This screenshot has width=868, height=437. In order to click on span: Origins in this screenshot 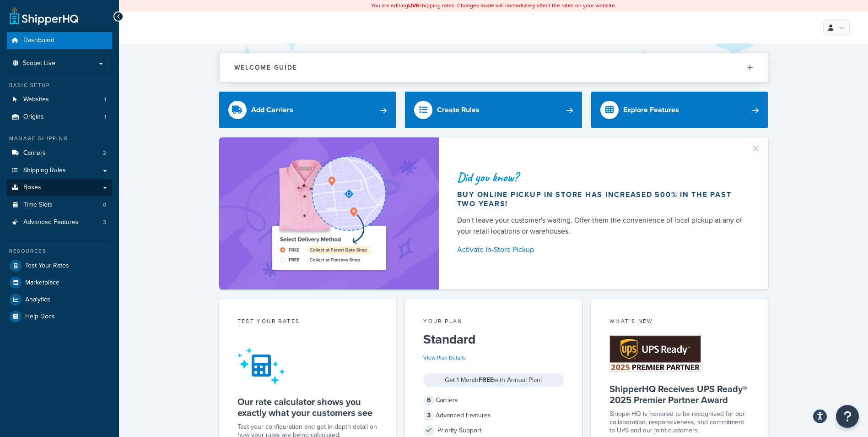, I will do `click(33, 117)`.